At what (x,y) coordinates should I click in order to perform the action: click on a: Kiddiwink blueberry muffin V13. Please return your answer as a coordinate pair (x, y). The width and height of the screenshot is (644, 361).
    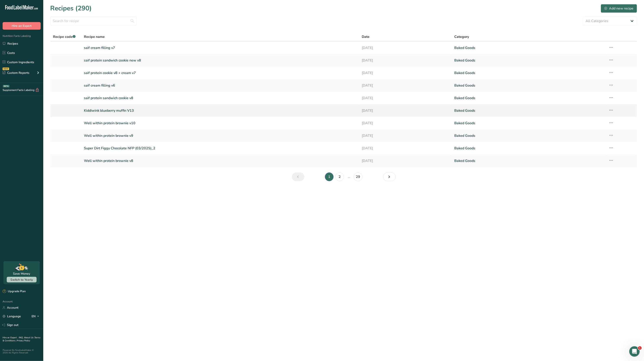
    Looking at the image, I should click on (220, 111).